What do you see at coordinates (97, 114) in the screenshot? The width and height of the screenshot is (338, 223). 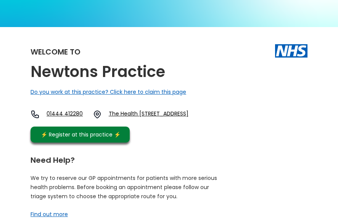 I see `img: practice location icon` at bounding box center [97, 114].